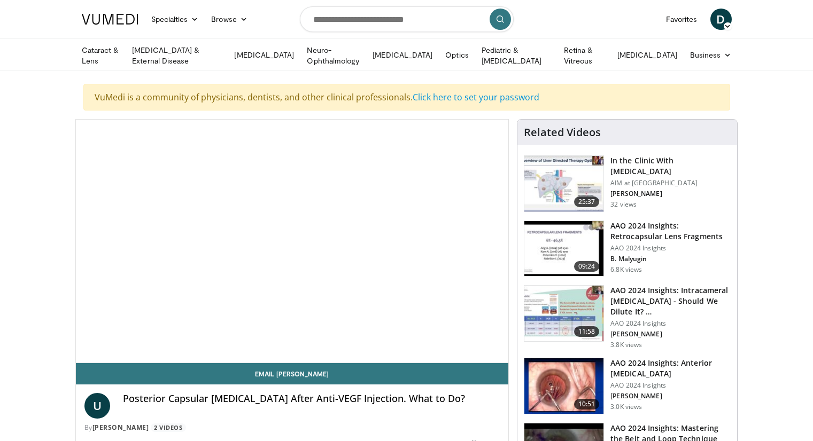  I want to click on a: D, so click(721, 19).